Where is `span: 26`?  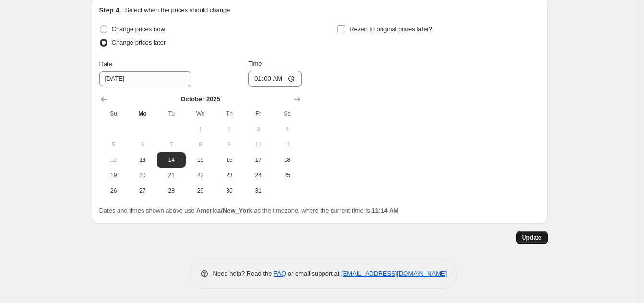 span: 26 is located at coordinates (114, 190).